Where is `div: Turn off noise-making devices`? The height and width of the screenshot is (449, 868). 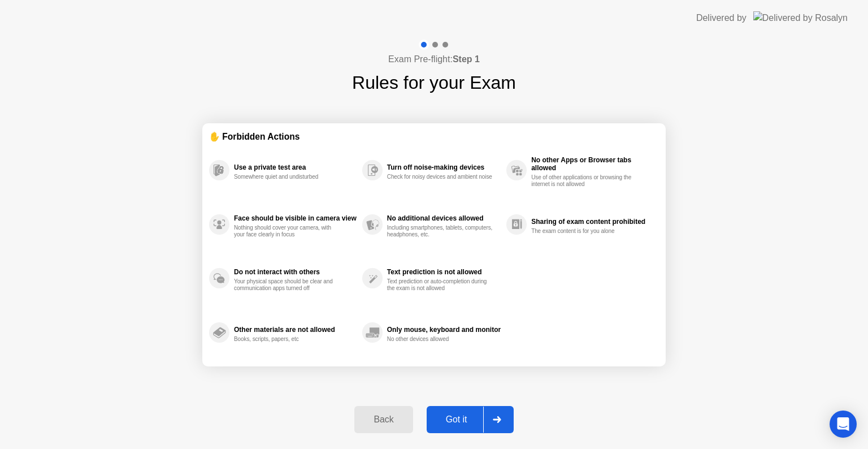 div: Turn off noise-making devices is located at coordinates (444, 168).